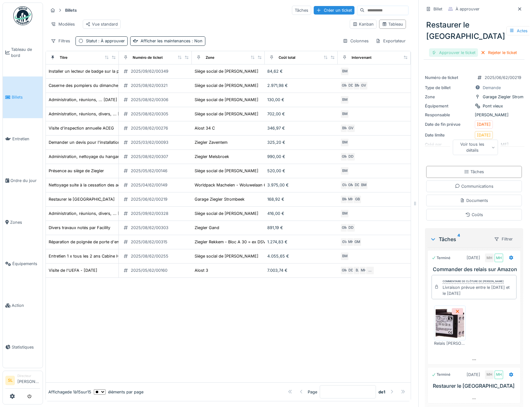 Image resolution: width=532 pixels, height=407 pixels. Describe the element at coordinates (84, 392) in the screenshot. I see `font: sur` at that location.